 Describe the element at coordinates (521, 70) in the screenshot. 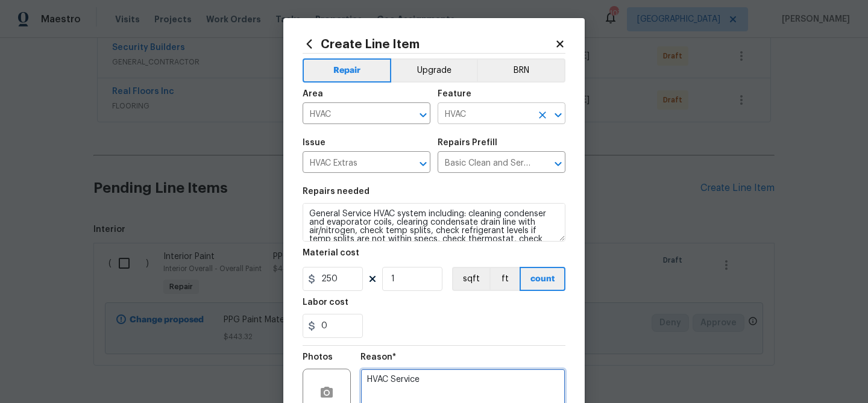

I see `button: BRN` at that location.